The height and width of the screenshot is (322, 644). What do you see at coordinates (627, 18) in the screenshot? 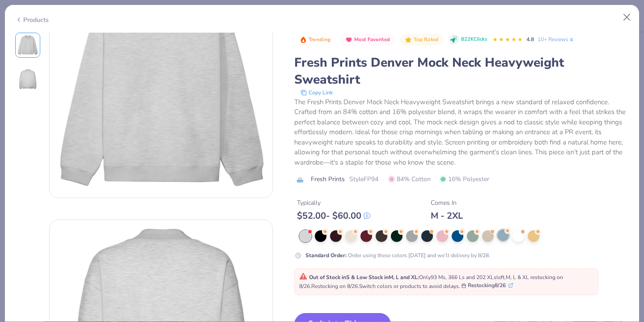
I see `button: Close` at bounding box center [627, 18].